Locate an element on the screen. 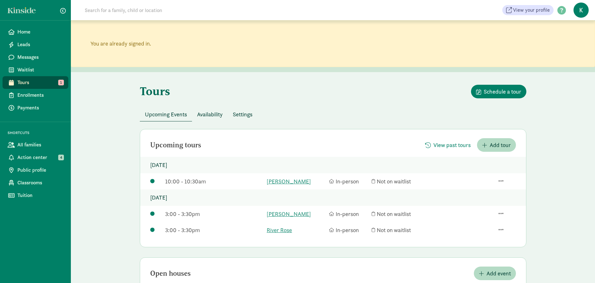  h2: Open houses is located at coordinates (170, 273).